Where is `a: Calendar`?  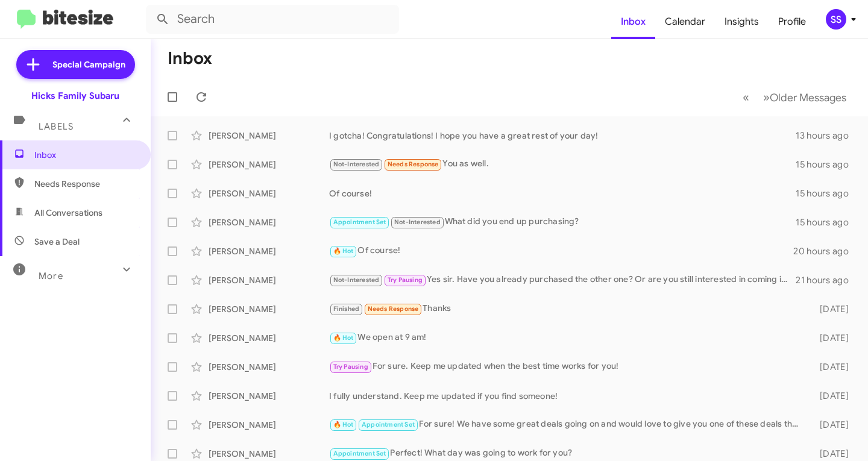 a: Calendar is located at coordinates (684, 22).